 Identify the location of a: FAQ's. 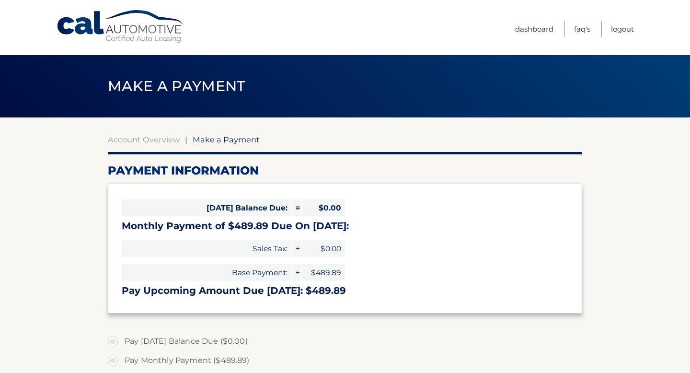
(582, 29).